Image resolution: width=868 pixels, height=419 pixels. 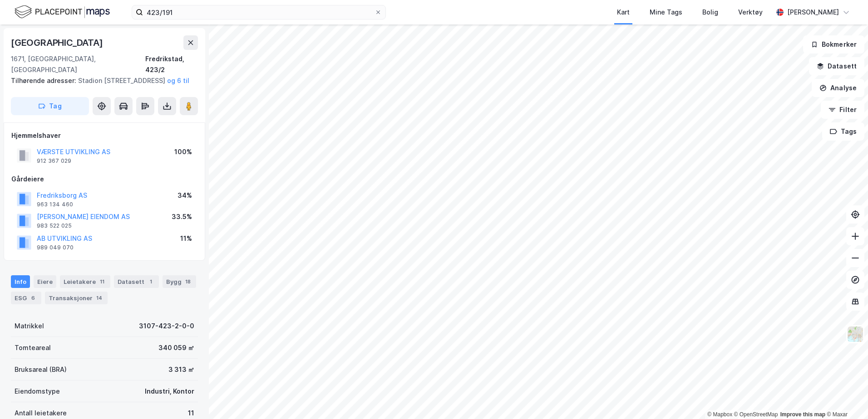 I want to click on div: 340 059 ㎡, so click(x=176, y=348).